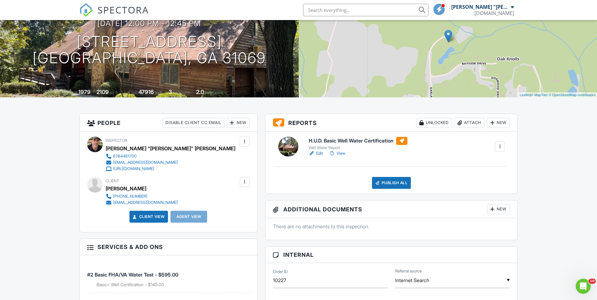  What do you see at coordinates (116, 140) in the screenshot?
I see `span: Inspector` at bounding box center [116, 140].